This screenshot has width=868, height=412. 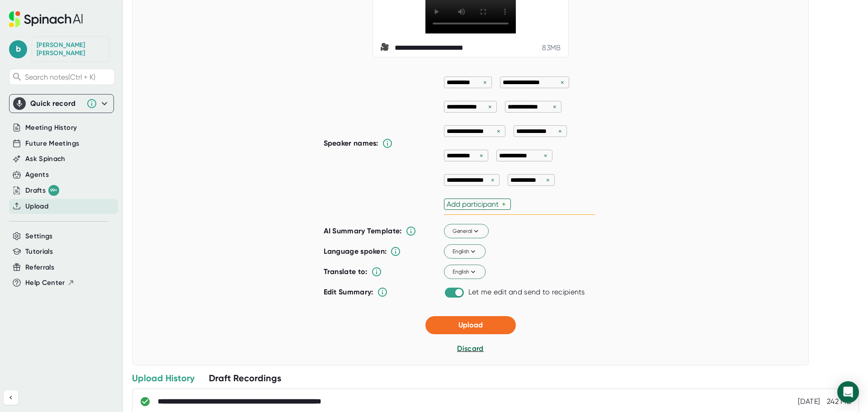 I want to click on button: Tutorials, so click(x=39, y=252).